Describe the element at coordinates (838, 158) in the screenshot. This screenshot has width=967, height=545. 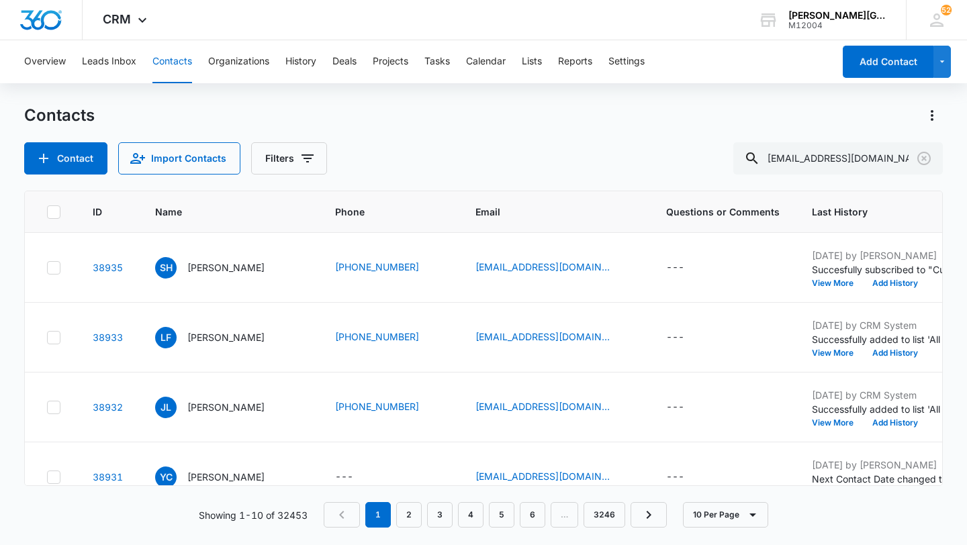
I see `input: Search Contacts` at that location.